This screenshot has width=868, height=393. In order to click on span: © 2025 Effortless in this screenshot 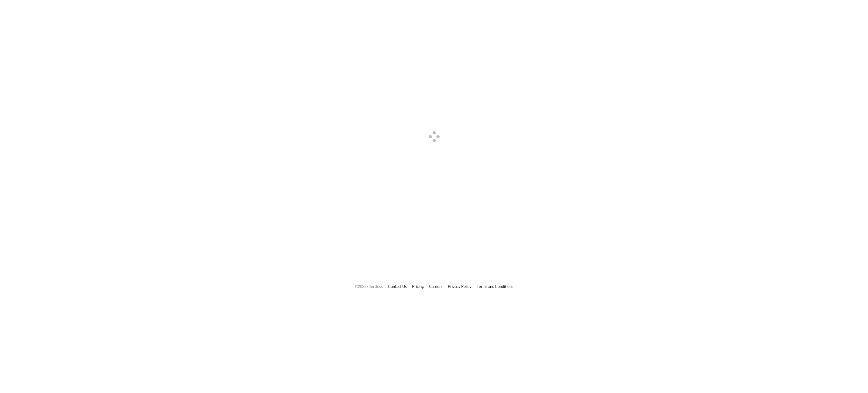, I will do `click(369, 287)`.